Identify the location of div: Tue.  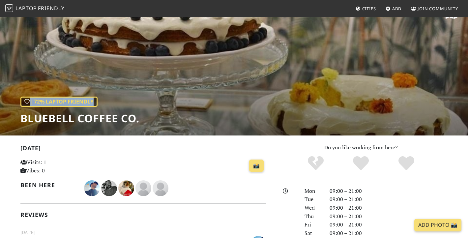
(313, 200).